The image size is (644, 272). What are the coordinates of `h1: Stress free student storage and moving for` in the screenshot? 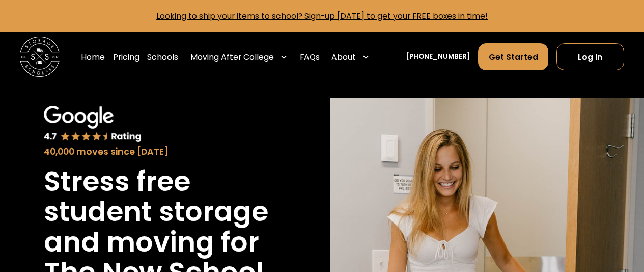 It's located at (157, 211).